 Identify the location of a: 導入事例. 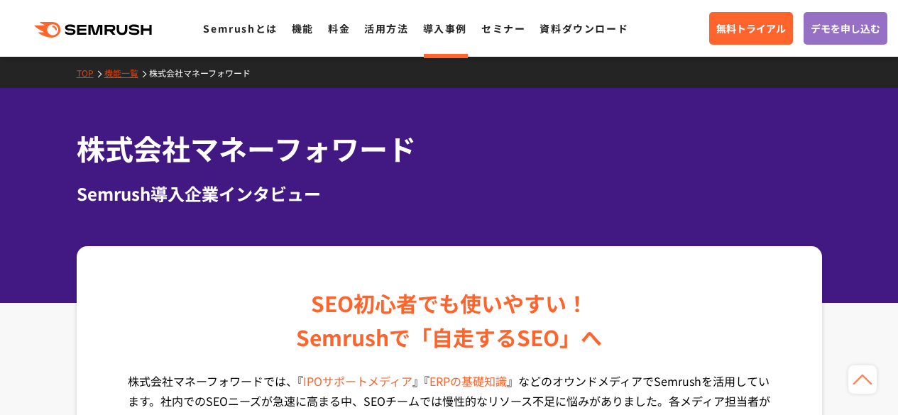
(445, 28).